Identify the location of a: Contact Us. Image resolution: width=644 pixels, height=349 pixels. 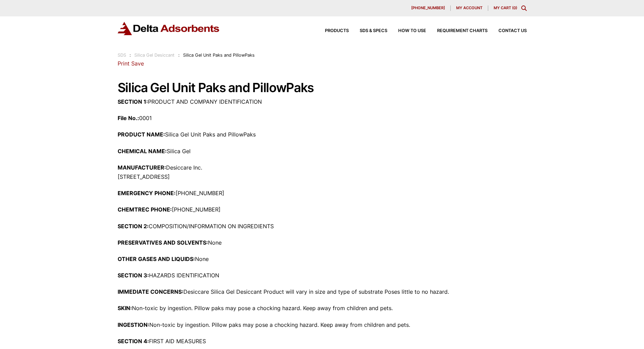
(507, 31).